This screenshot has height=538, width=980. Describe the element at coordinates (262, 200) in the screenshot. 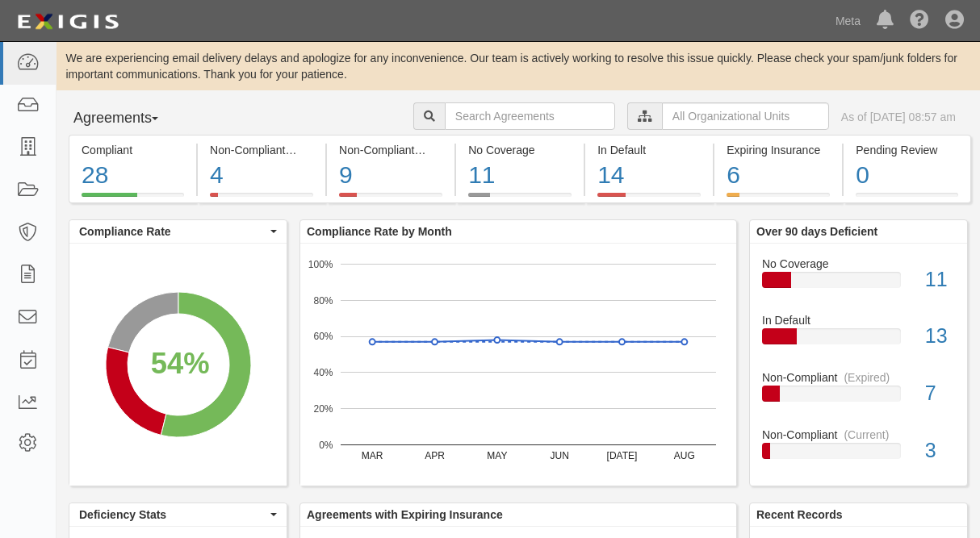

I see `a: Non-Compliant(Current)4` at that location.